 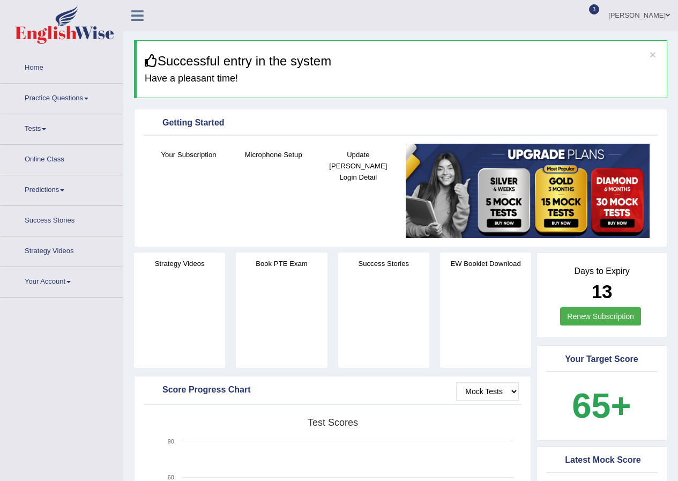 I want to click on div: Your Target Score, so click(x=602, y=360).